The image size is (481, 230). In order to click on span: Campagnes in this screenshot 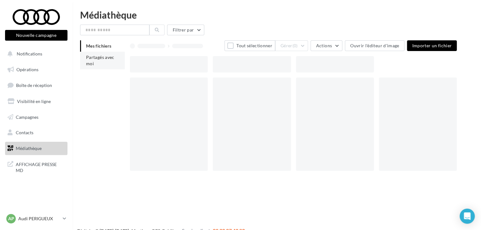, I will do `click(27, 117)`.